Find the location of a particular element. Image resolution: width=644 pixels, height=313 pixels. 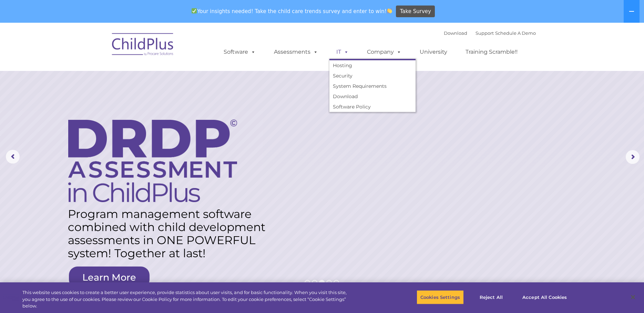

div: This website uses cookies to create a better user experience, provide statistics about user visit... is located at coordinates (188, 299).